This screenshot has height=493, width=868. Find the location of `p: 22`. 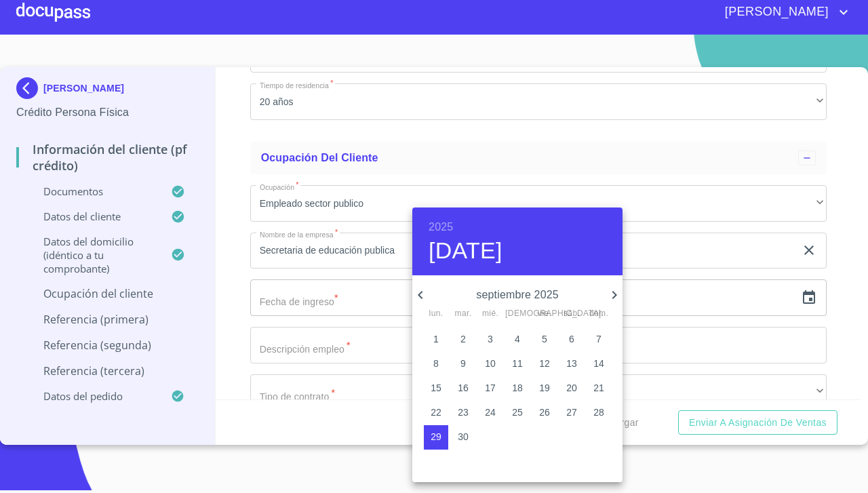

p: 22 is located at coordinates (436, 412).